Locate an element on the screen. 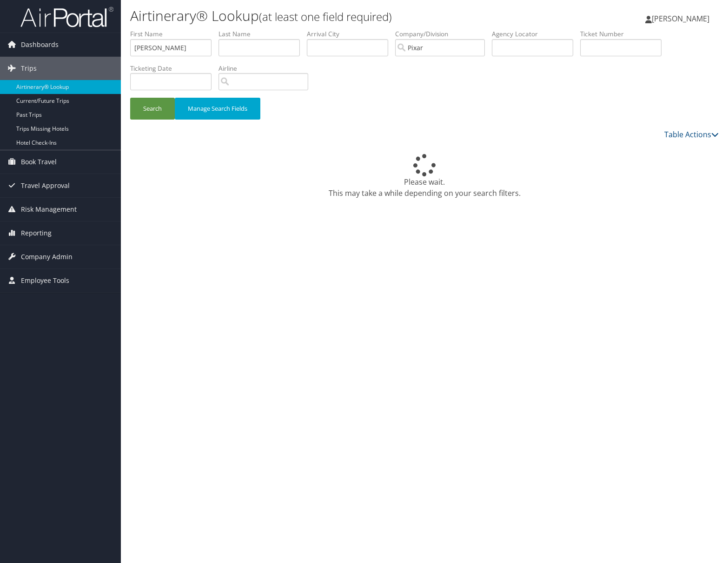 The image size is (728, 563). div: Please wait. This may take a while depending on your search filters. is located at coordinates (425, 177).